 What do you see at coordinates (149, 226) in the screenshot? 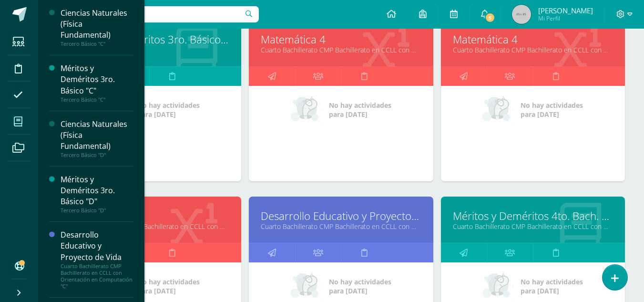
I see `a: Cuarto Bachillerato CMP Bachillerato en CCLL con Orientación en Computación "E"` at bounding box center [149, 226].